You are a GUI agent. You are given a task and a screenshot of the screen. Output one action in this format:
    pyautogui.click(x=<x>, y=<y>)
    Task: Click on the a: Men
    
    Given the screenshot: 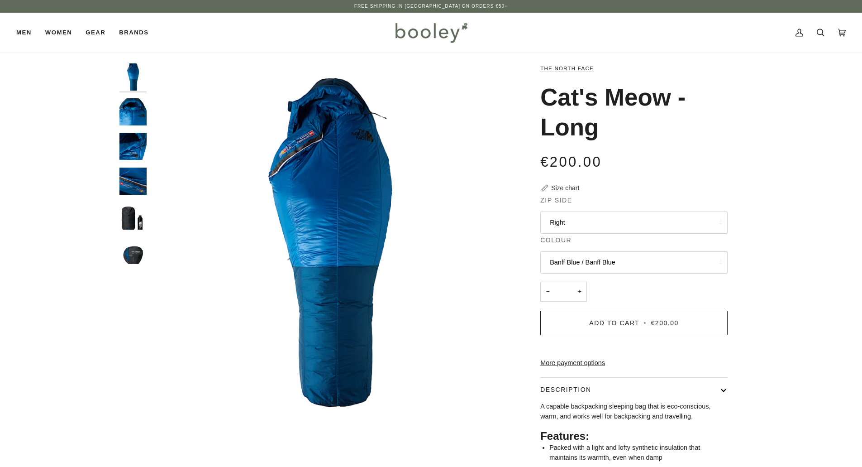 What is the action you would take?
    pyautogui.click(x=27, y=33)
    